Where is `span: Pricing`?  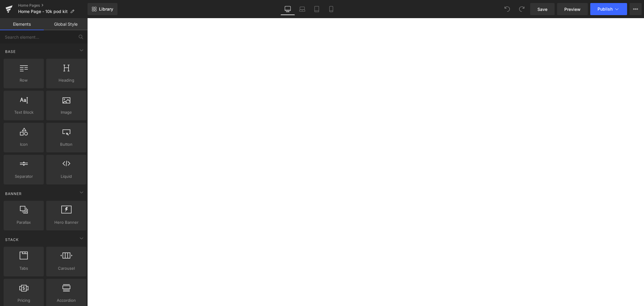
span: Pricing is located at coordinates (24, 300).